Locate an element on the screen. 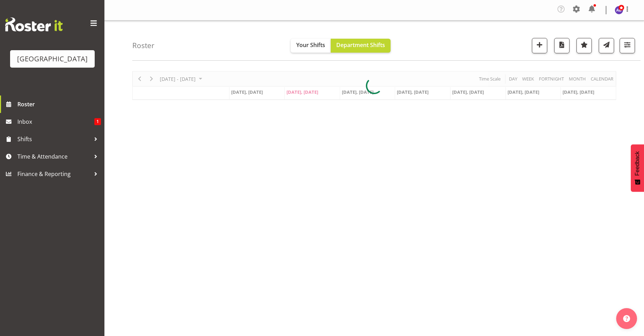  button: Your Shifts is located at coordinates (310, 46).